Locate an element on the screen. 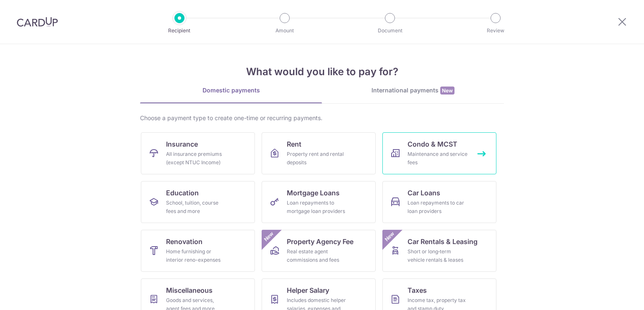 The image size is (644, 310). div: School, tuition, course fees and more is located at coordinates (196, 207).